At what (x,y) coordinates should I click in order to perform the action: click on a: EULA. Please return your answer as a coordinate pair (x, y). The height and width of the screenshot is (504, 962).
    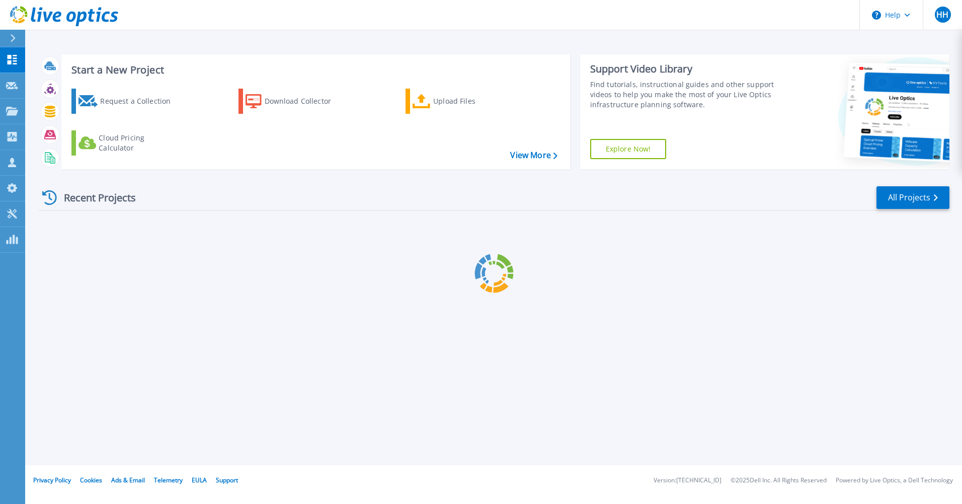
    Looking at the image, I should click on (199, 480).